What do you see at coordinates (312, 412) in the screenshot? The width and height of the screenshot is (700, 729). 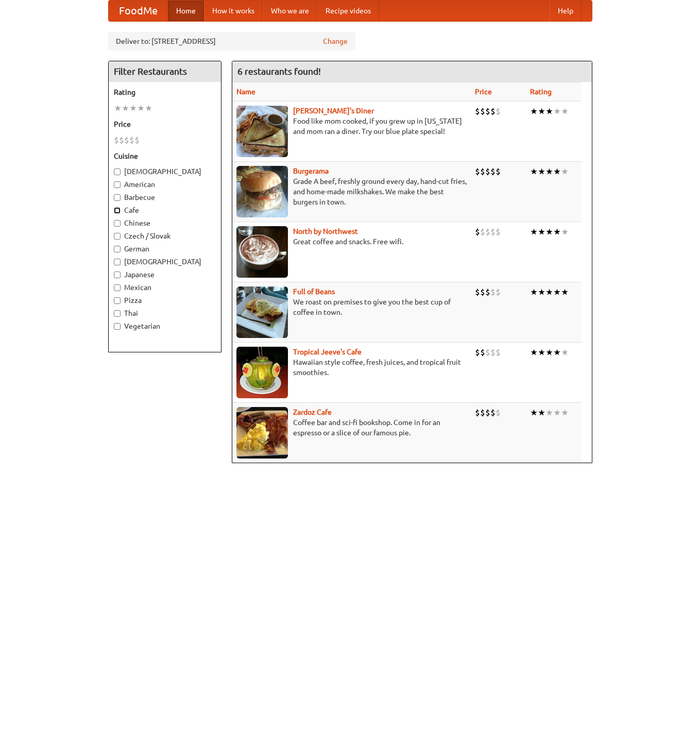 I see `a: Zardoz Cafe` at bounding box center [312, 412].